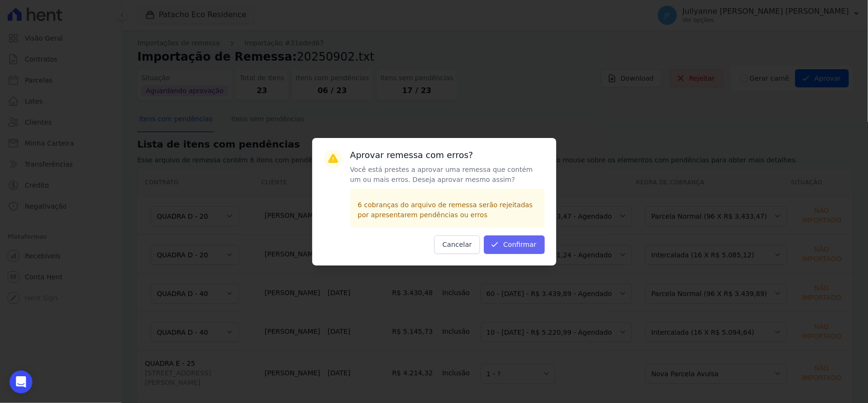  Describe the element at coordinates (448, 155) in the screenshot. I see `h3: Aprovar remessa com erros?` at that location.